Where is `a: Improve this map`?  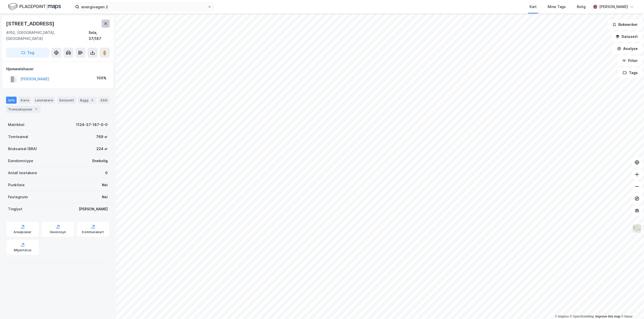
a: Improve this map is located at coordinates (607, 317).